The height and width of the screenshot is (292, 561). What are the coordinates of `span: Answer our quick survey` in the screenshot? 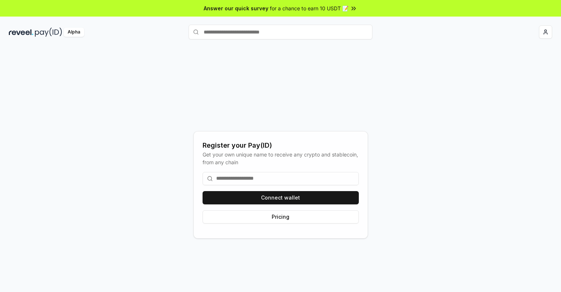 It's located at (236, 8).